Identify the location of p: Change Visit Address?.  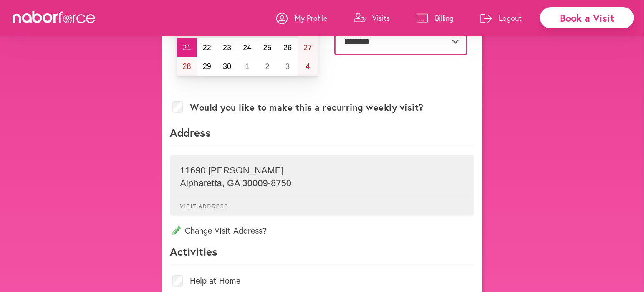
(322, 230).